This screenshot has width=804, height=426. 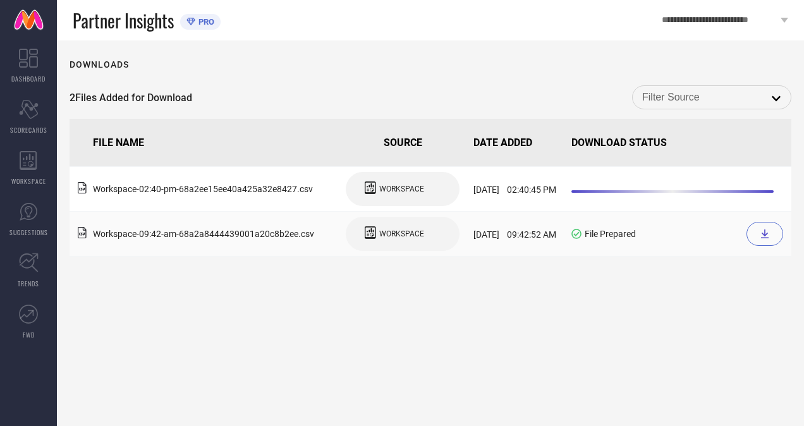 I want to click on span: Workspace - 02:40-pm - 68a2ee15ee40a425a32e8427 .csv, so click(x=203, y=189).